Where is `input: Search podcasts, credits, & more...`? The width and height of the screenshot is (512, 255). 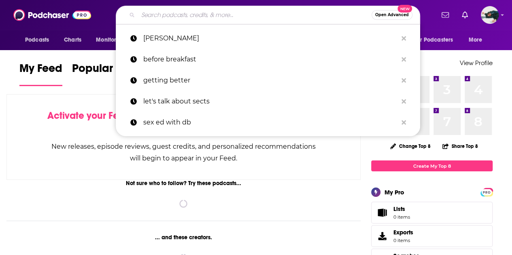
input: Search podcasts, credits, & more... is located at coordinates (254, 15).